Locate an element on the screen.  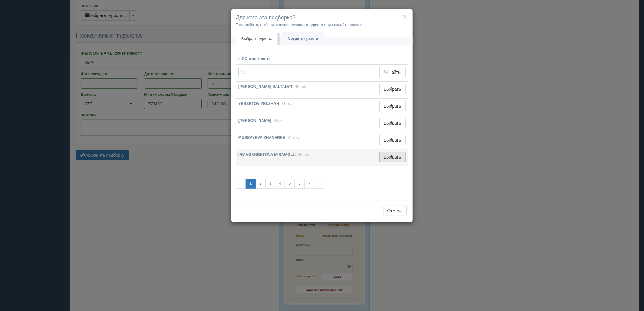
button: Отмена is located at coordinates (395, 211).